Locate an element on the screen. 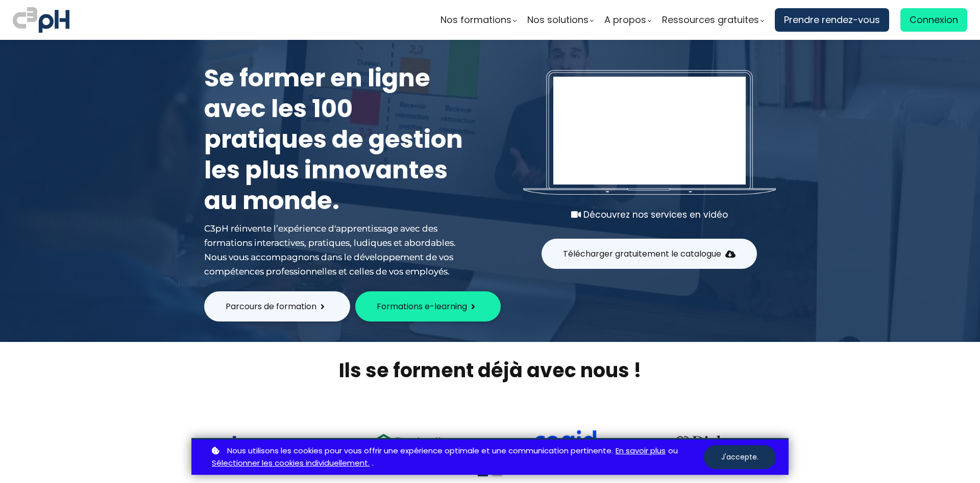 The height and width of the screenshot is (483, 980). div: Découvrez nos services en vidéo is located at coordinates (650, 215).